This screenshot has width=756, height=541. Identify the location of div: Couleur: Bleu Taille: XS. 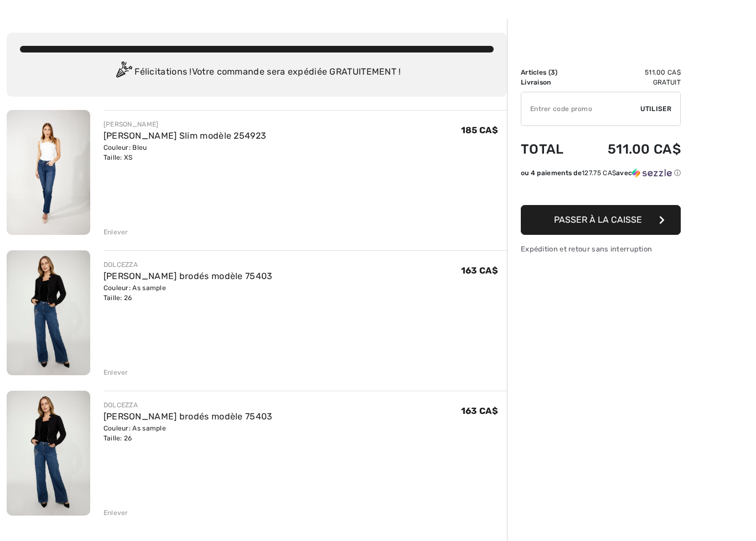
(185, 153).